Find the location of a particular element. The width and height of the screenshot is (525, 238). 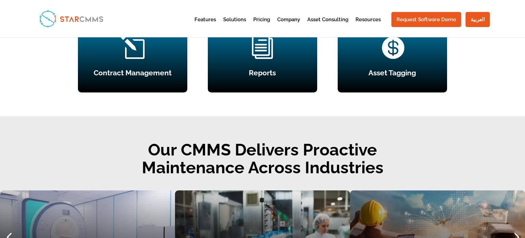

h4: Asset Tagging is located at coordinates (393, 74).